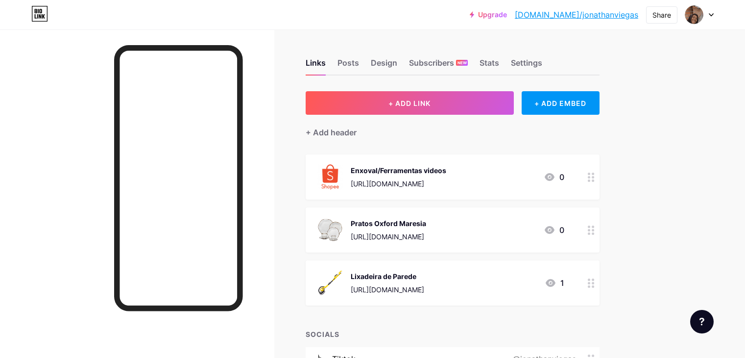  I want to click on div: Subscribers, so click(439, 66).